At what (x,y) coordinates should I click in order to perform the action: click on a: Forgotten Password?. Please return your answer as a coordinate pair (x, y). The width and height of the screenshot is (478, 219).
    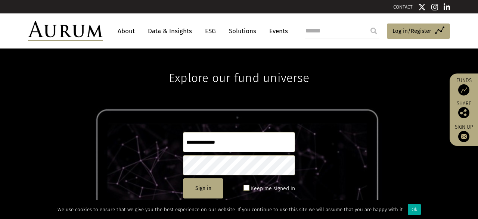
    Looking at the image, I should click on (207, 202).